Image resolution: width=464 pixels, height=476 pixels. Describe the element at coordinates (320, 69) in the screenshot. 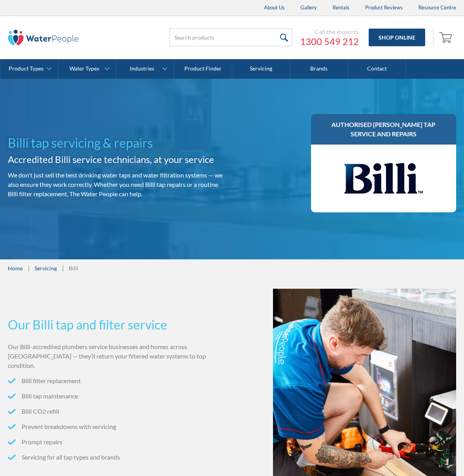

I see `a: Brands` at that location.